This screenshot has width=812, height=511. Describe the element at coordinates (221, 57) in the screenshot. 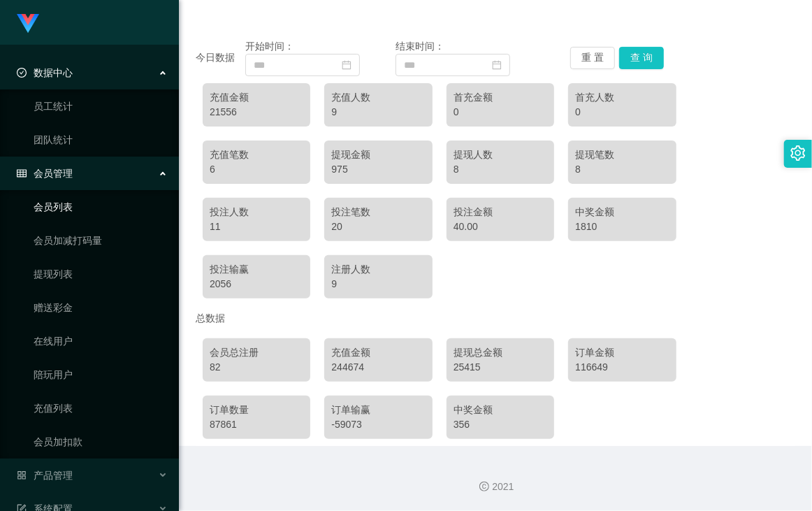

I see `div: 今日数据` at that location.